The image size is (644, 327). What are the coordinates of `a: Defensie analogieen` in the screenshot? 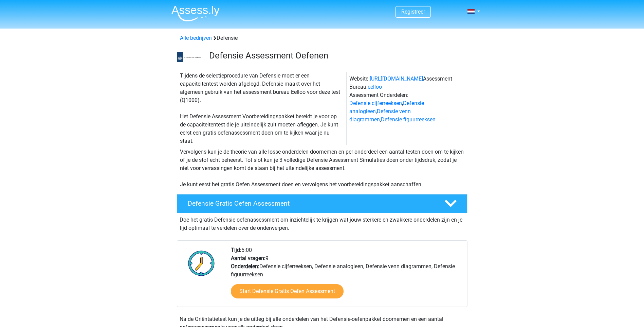 It's located at (387, 107).